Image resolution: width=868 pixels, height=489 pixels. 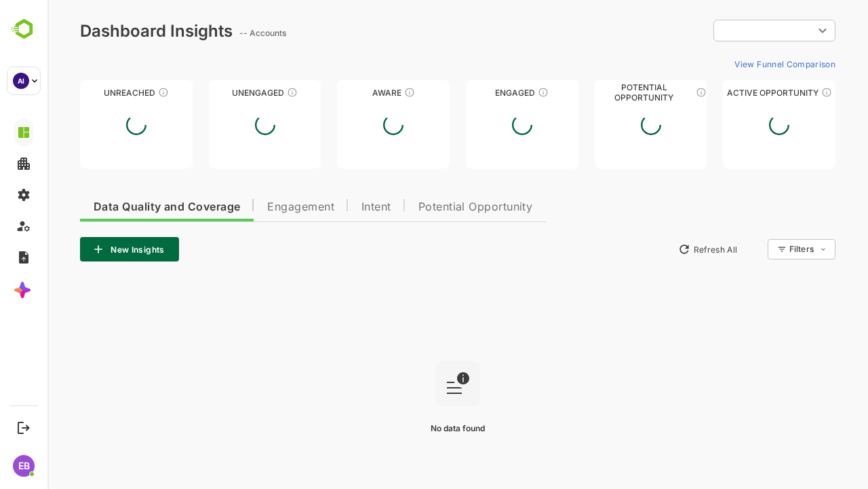 What do you see at coordinates (24, 466) in the screenshot?
I see `div: EB` at bounding box center [24, 466].